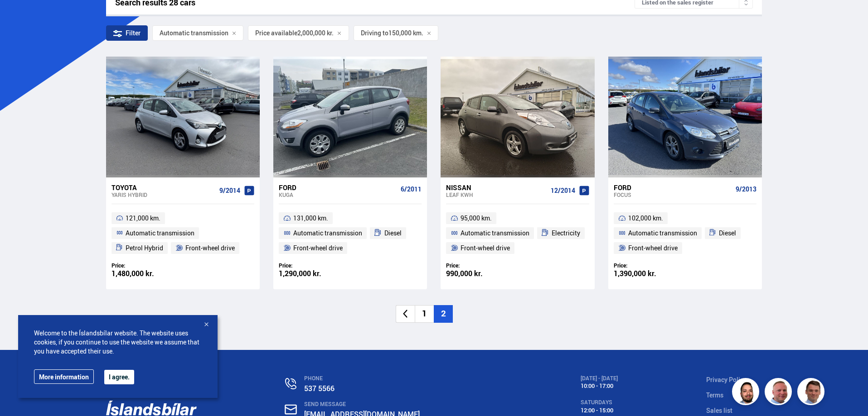 The height and width of the screenshot is (416, 868). I want to click on font: 12:00 - 15:00, so click(596, 410).